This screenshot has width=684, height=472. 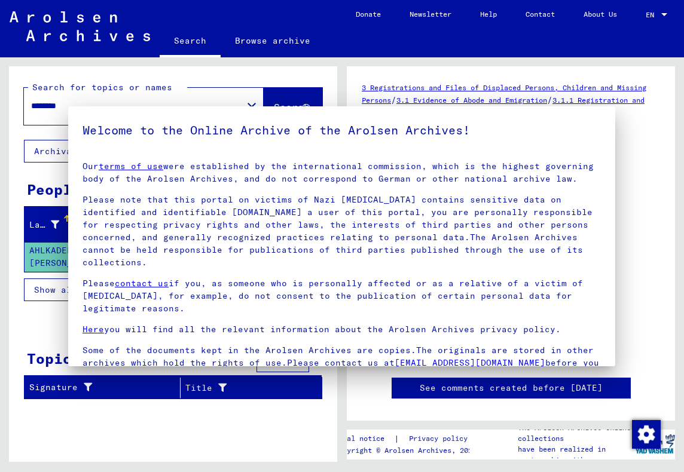 What do you see at coordinates (646, 434) in the screenshot?
I see `div: Change consent` at bounding box center [646, 434].